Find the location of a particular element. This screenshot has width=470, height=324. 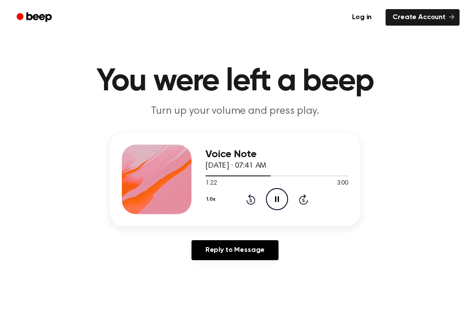

a: Reply to Message is located at coordinates (235, 250).